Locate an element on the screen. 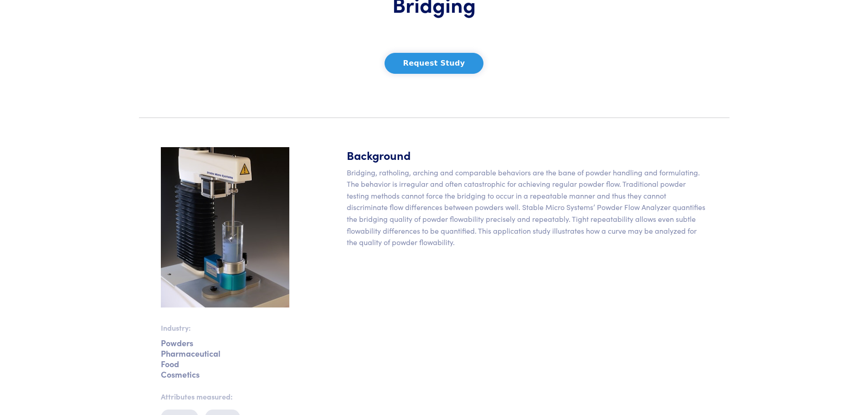 This screenshot has width=868, height=415. p: Food is located at coordinates (225, 364).